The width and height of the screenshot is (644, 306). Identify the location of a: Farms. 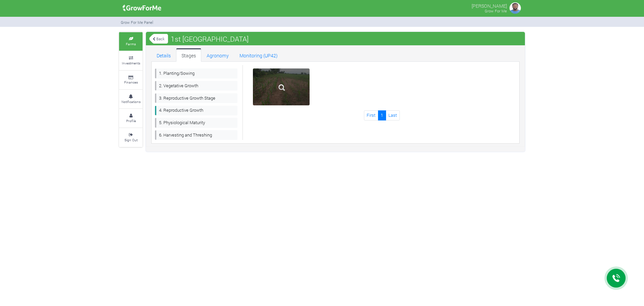
(131, 41).